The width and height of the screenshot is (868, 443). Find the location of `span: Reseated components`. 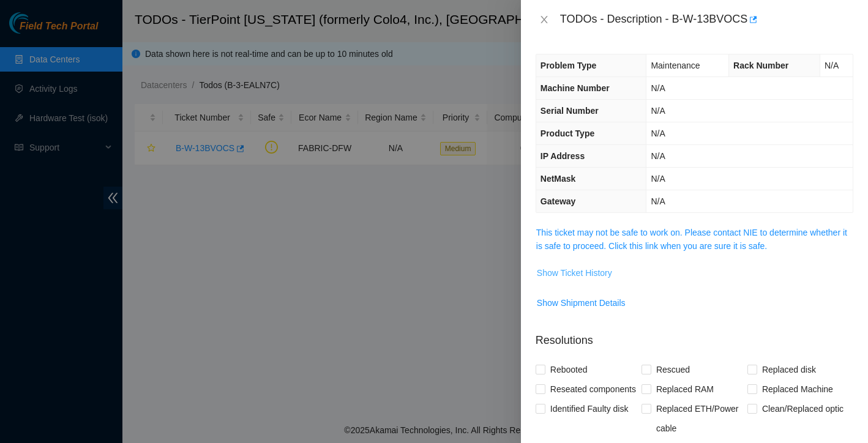

span: Reseated components is located at coordinates (593, 390).